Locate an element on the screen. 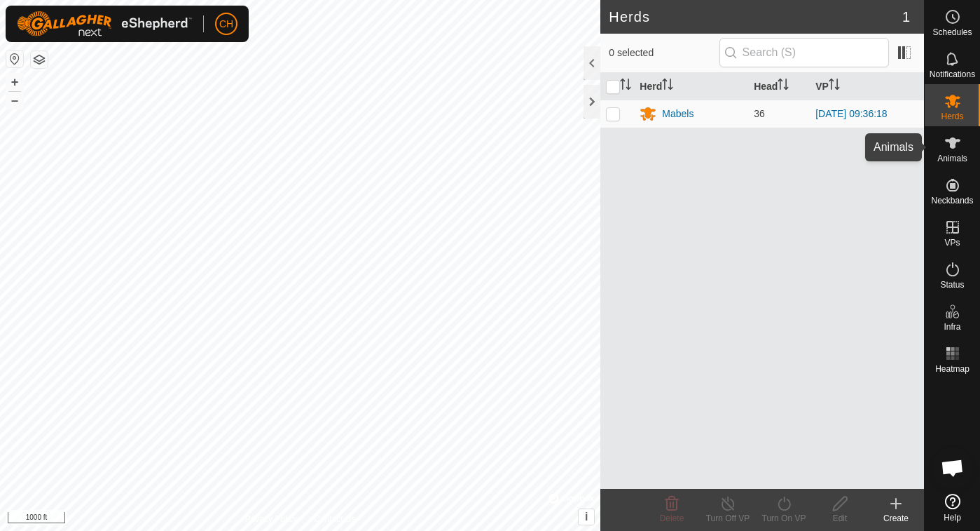  a: Contact Us is located at coordinates (334, 519).